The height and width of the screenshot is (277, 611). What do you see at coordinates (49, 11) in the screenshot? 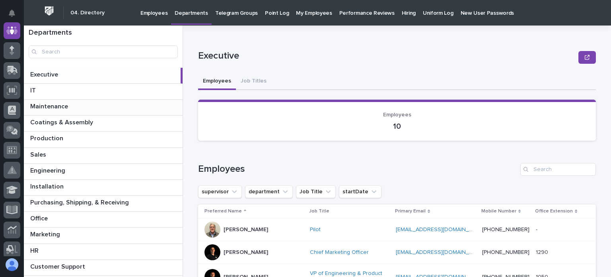
I see `img: Workspace Logo` at bounding box center [49, 11].